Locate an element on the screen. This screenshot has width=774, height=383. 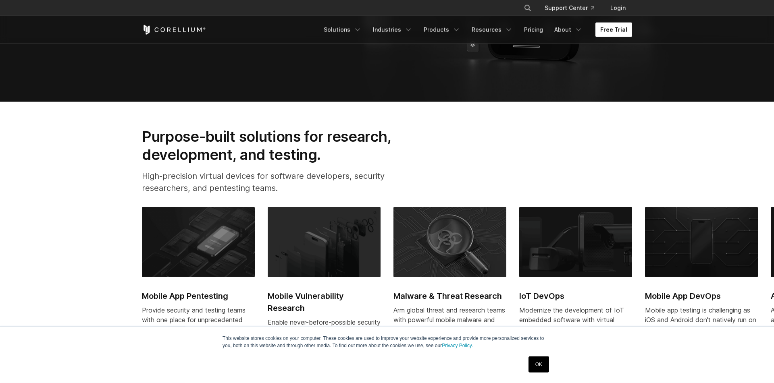
a: Free Trial is located at coordinates (614, 30).